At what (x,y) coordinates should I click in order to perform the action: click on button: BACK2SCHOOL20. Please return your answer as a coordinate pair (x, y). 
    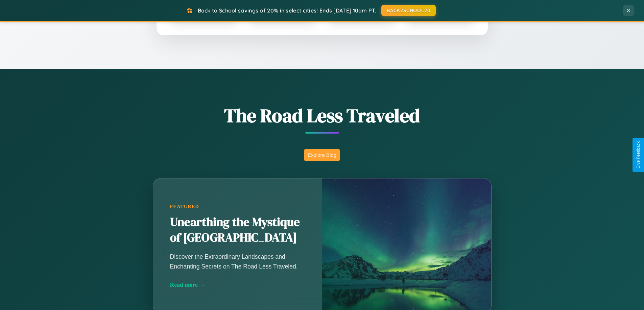
    Looking at the image, I should click on (408, 10).